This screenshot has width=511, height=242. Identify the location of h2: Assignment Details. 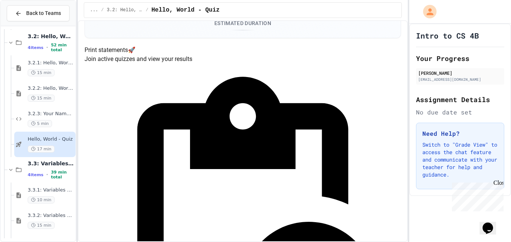
(460, 99).